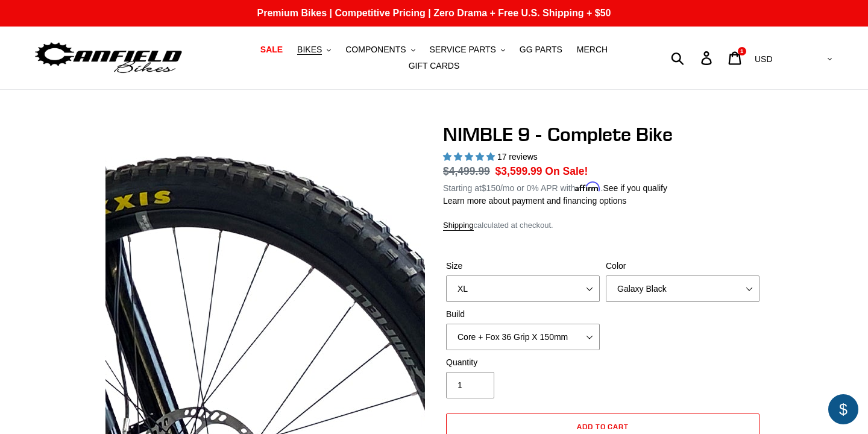  What do you see at coordinates (458, 226) in the screenshot?
I see `a: Shipping` at bounding box center [458, 226].